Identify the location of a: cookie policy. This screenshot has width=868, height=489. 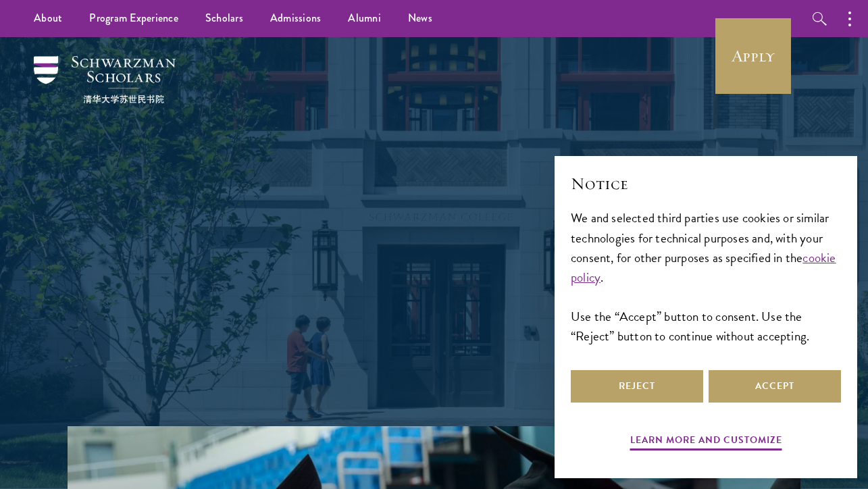
(703, 268).